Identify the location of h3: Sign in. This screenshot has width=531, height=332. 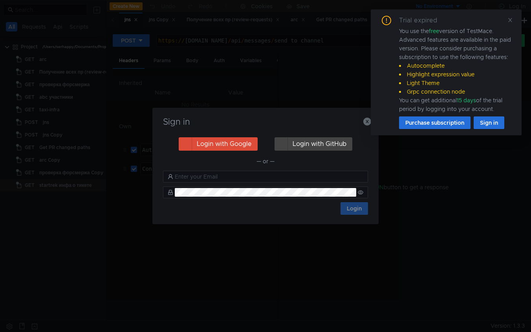
(266, 122).